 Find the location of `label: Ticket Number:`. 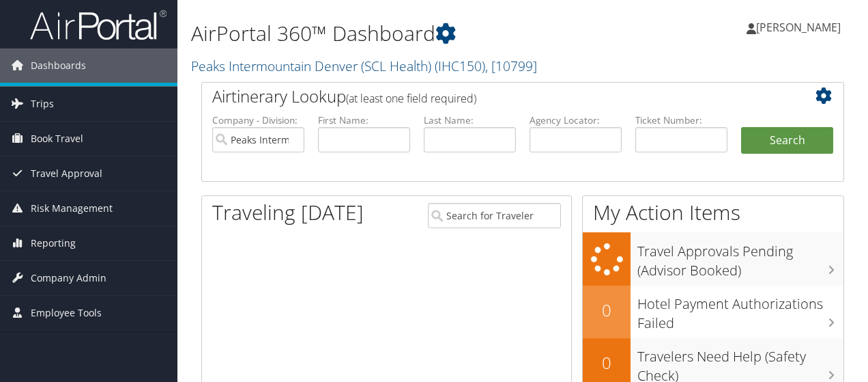

label: Ticket Number: is located at coordinates (681, 120).